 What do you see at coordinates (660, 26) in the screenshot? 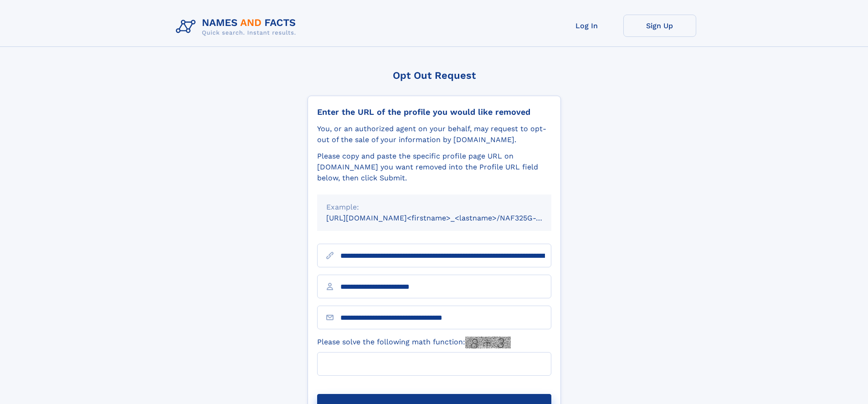
I see `a: Sign Up` at bounding box center [660, 26].